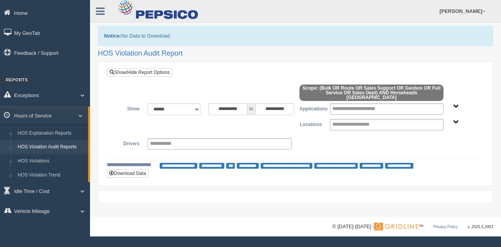 The width and height of the screenshot is (501, 247). I want to click on div: No Data to Download., so click(295, 36).